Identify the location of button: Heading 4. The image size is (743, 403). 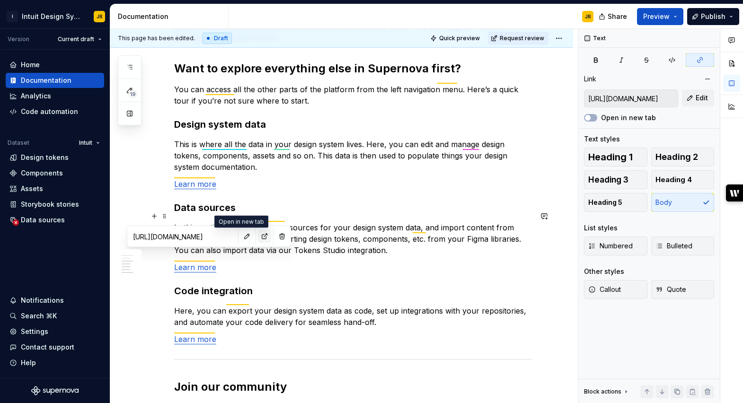
(683, 180).